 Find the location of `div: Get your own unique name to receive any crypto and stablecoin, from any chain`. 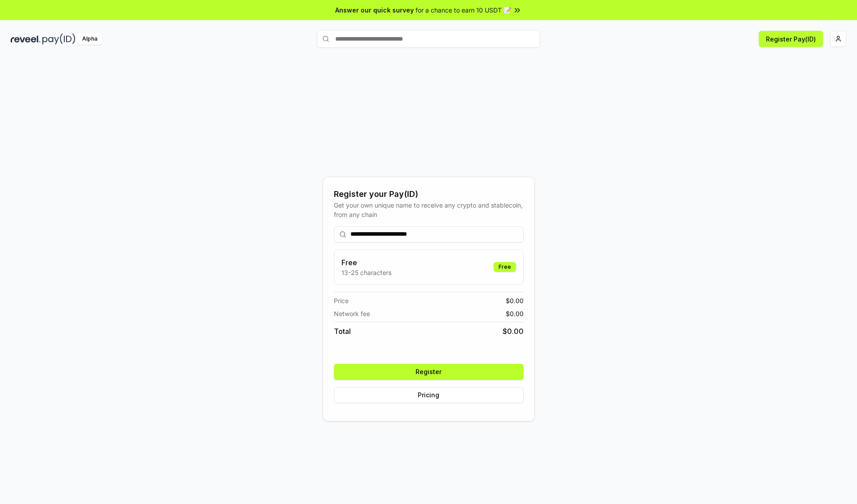

div: Get your own unique name to receive any crypto and stablecoin, from any chain is located at coordinates (428, 210).